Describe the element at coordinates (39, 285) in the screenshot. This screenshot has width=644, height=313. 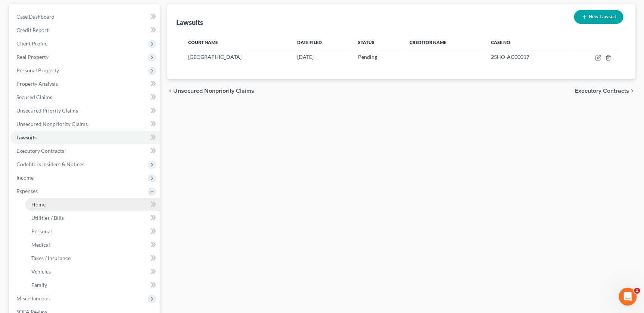
I see `span: Family` at that location.